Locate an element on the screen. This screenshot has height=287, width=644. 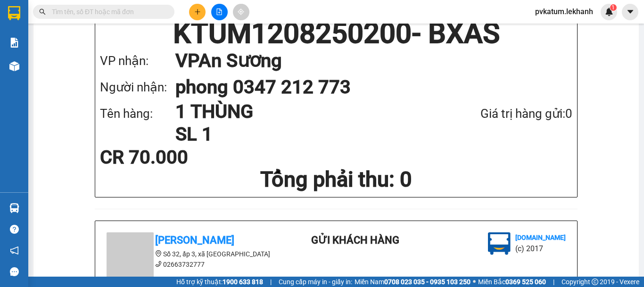
span: Cung cấp máy in - giấy in: is located at coordinates (315, 282).